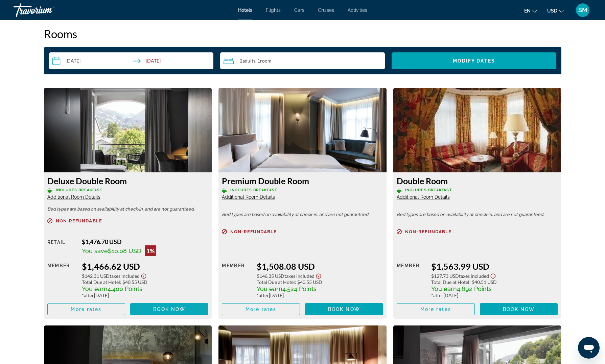 Image resolution: width=605 pixels, height=364 pixels. Describe the element at coordinates (302, 61) in the screenshot. I see `button: Travelers: 2 adults, 0 children` at that location.